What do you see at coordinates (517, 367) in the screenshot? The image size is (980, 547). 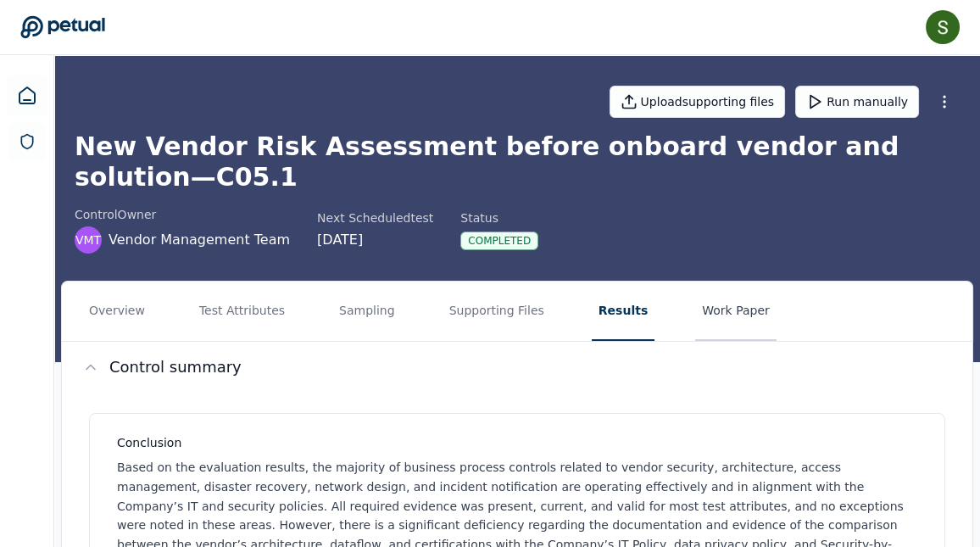 I see `button: Control summary` at bounding box center [517, 367].